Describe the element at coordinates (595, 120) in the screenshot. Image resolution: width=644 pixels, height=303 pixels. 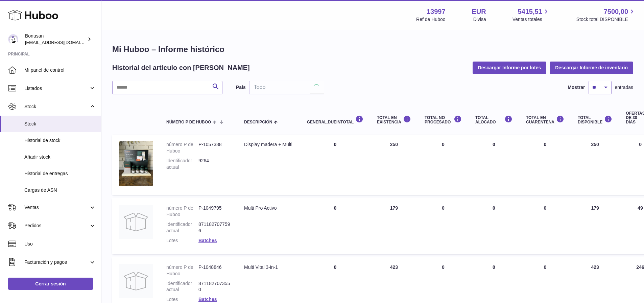
I see `div: Total DISPONIBLE` at that location.